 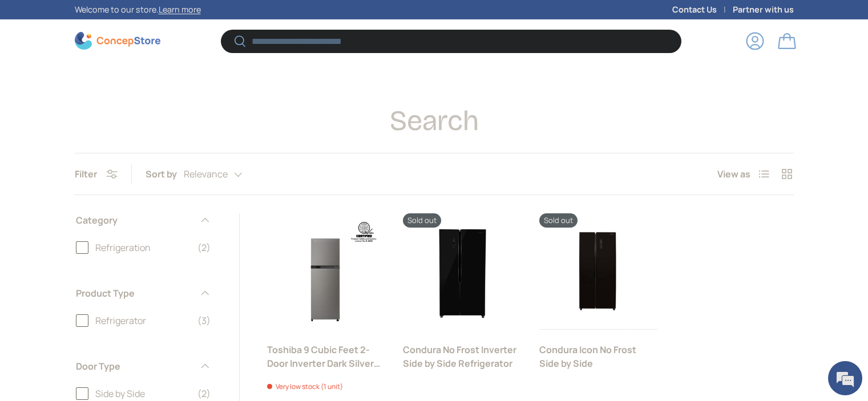 What do you see at coordinates (206, 174) in the screenshot?
I see `span: Relevance` at bounding box center [206, 174].